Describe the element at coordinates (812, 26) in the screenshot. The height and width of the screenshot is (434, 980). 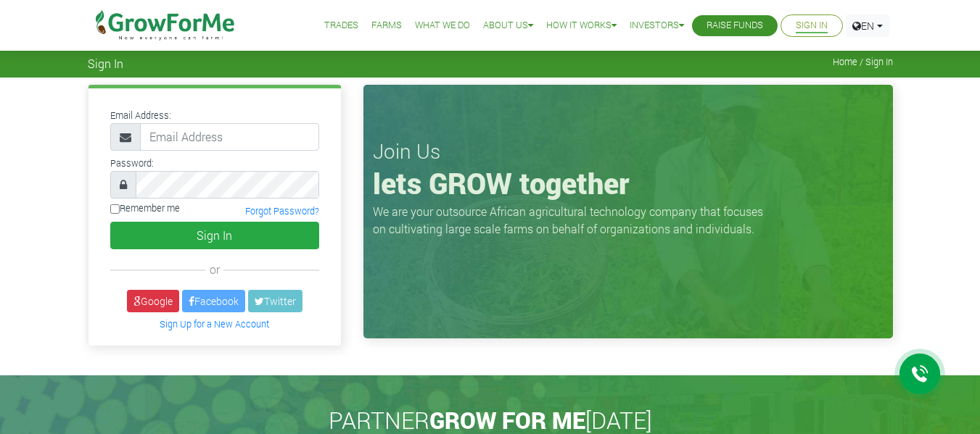
I see `a: Sign In` at that location.